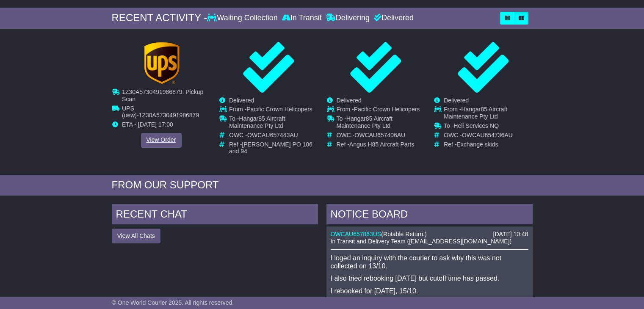 Image resolution: width=644 pixels, height=309 pixels. I want to click on span: OWCAU657406AU, so click(380, 135).